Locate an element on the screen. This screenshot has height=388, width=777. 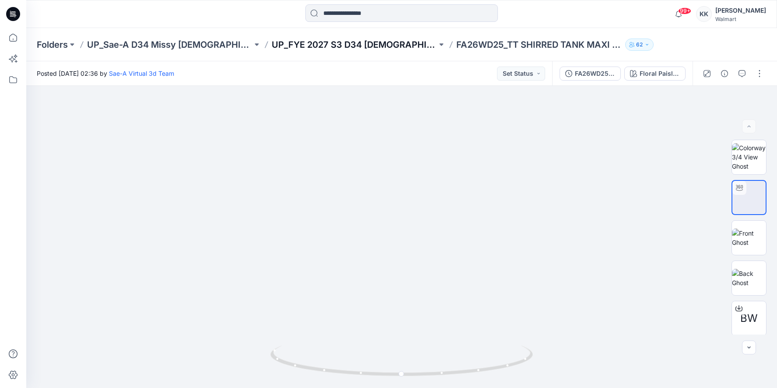
div: Walmart is located at coordinates (741, 19).